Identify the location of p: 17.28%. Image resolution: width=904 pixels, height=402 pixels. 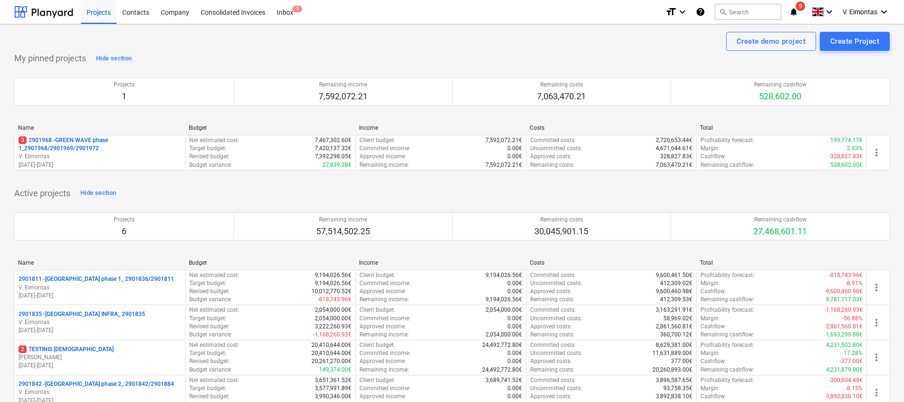
(853, 353).